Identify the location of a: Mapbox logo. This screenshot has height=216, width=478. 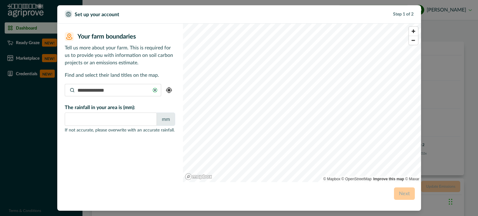
(199, 177).